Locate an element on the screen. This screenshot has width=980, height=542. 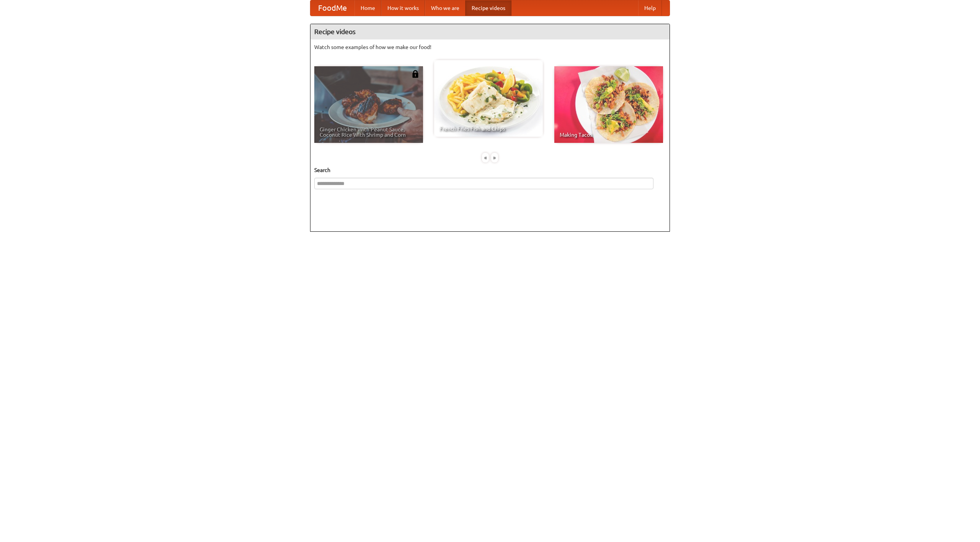
h5: Search is located at coordinates (490, 170).